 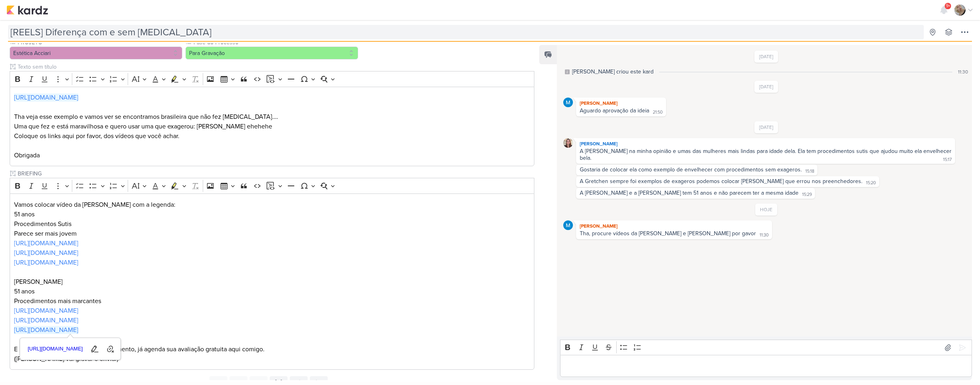 What do you see at coordinates (96, 53) in the screenshot?
I see `button: Estética Acciari` at bounding box center [96, 53].